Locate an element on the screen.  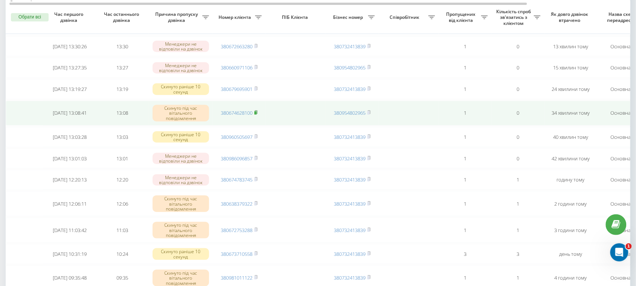
td: 2 години тому is located at coordinates (571, 203).